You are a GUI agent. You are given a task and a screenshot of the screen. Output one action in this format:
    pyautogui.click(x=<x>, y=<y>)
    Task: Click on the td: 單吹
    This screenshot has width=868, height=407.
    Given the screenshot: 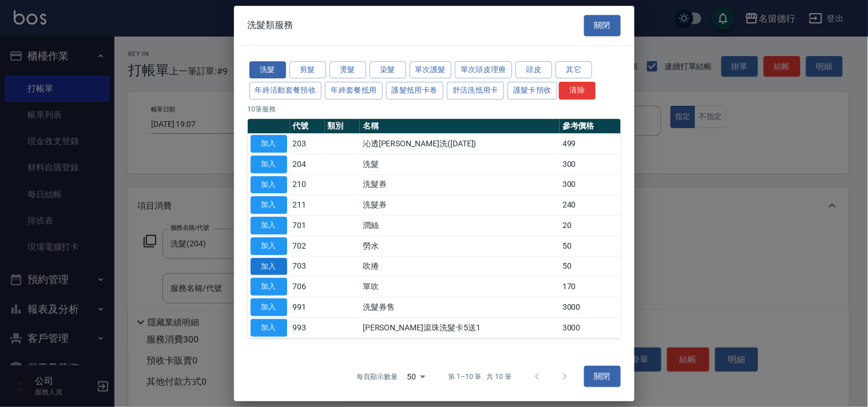 What is the action you would take?
    pyautogui.click(x=459, y=287)
    